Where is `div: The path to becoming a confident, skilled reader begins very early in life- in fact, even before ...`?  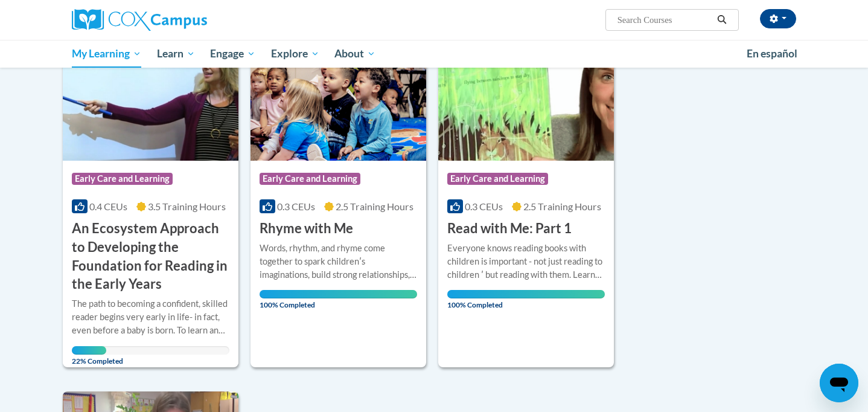
div: The path to becoming a confident, skilled reader begins very early in life- in fact, even before ... is located at coordinates (150, 317).